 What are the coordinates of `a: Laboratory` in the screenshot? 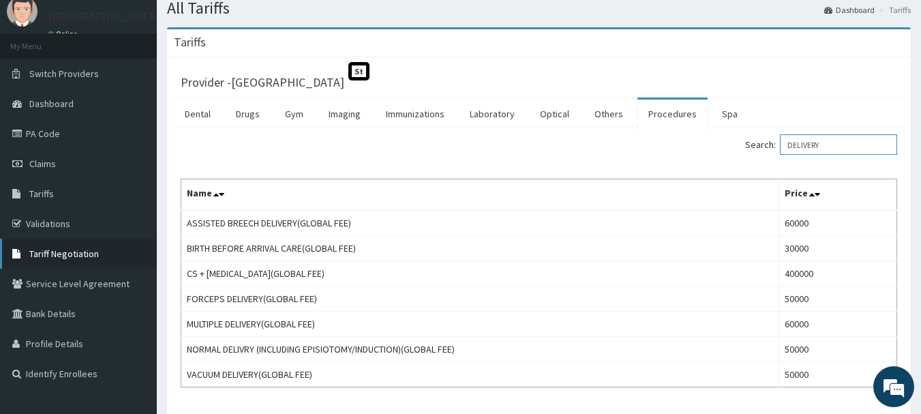 It's located at (492, 114).